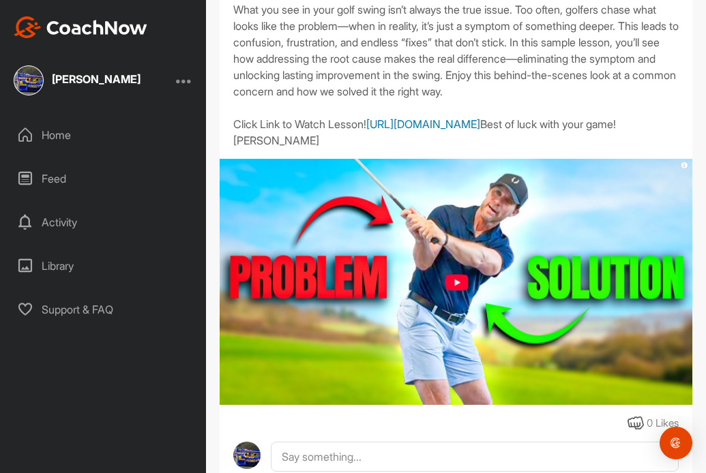  I want to click on div: Open Intercom Messenger, so click(676, 443).